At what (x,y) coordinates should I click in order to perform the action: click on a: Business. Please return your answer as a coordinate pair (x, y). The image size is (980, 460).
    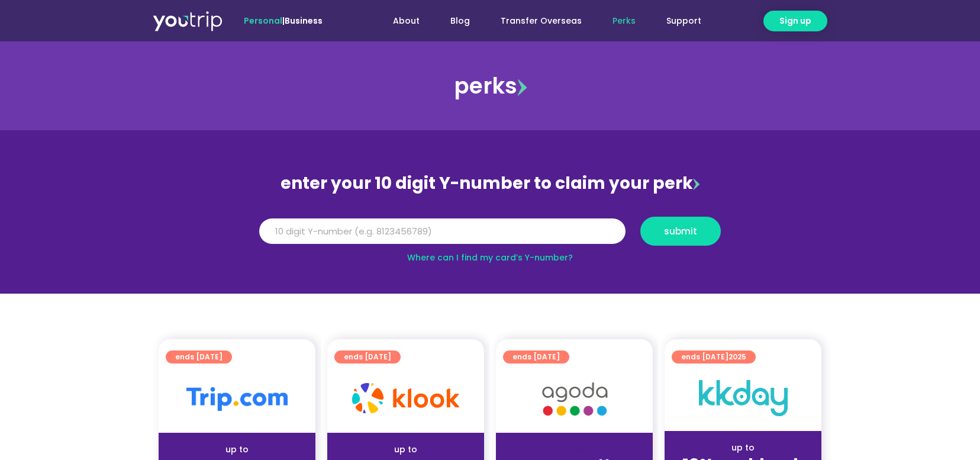
    Looking at the image, I should click on (304, 21).